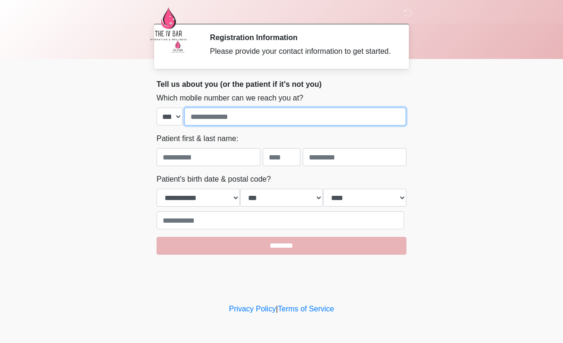 The image size is (563, 343). What do you see at coordinates (230, 98) in the screenshot?
I see `label: Which mobile number can we reach you at?` at bounding box center [230, 98].